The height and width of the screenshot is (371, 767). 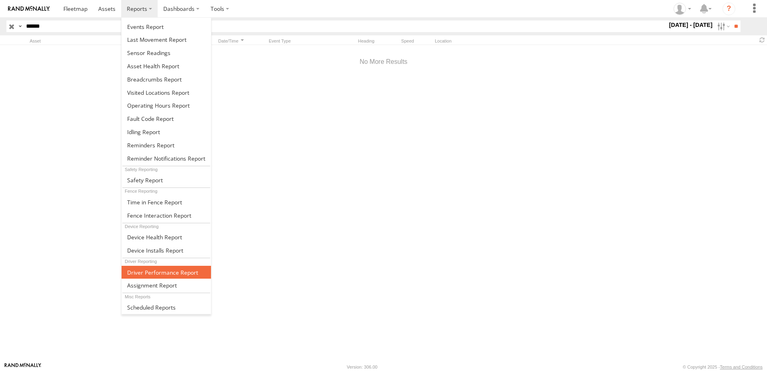 What do you see at coordinates (762, 40) in the screenshot?
I see `span: Refresh` at bounding box center [762, 40].